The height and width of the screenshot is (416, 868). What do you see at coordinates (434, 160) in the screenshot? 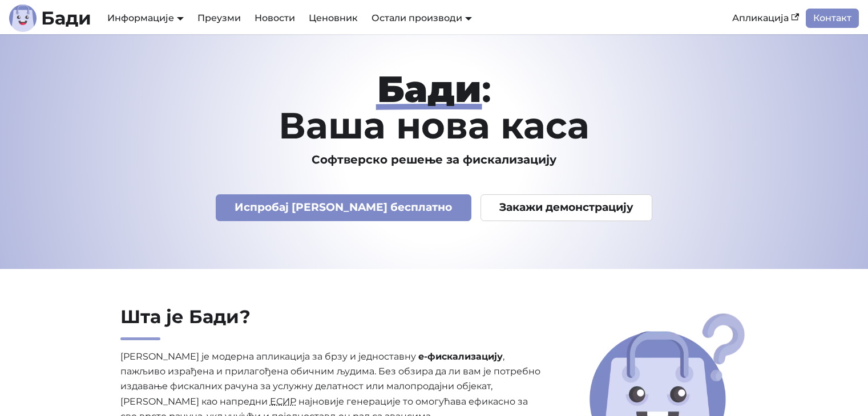
I see `h3: Софтверско решење за фискализацију` at bounding box center [434, 160].